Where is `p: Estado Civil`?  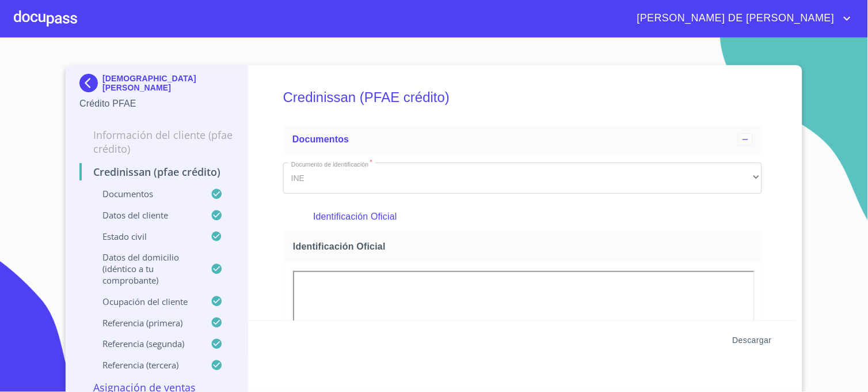 p: Estado Civil is located at coordinates (145, 236).